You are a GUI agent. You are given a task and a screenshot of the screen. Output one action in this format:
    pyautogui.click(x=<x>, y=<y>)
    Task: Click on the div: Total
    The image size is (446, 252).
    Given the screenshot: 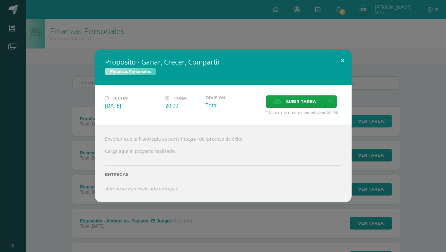 What is the action you would take?
    pyautogui.click(x=233, y=105)
    